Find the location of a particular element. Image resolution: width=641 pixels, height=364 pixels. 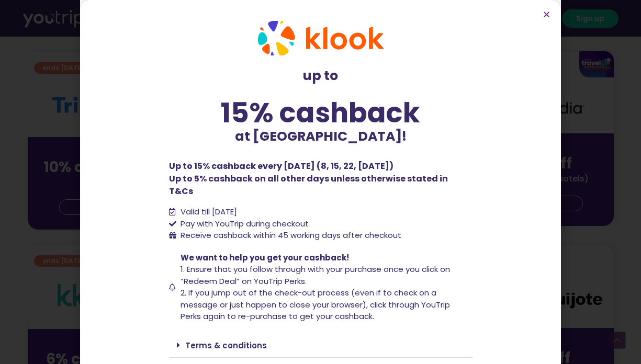

div: 15% cashback is located at coordinates (321, 113).